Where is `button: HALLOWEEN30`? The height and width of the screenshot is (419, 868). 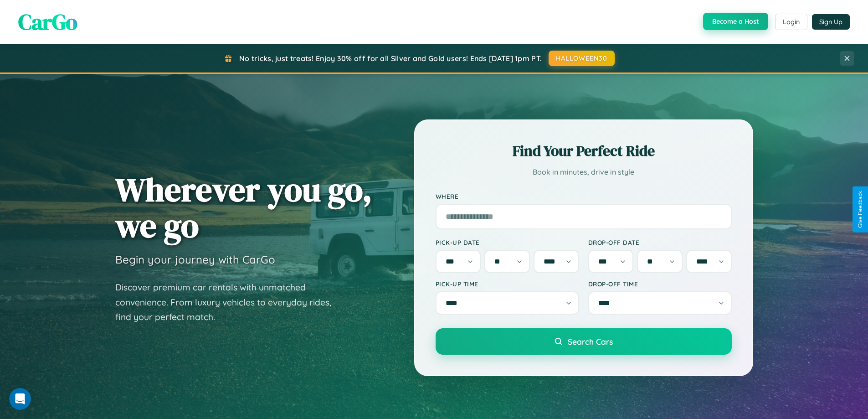
button: HALLOWEEN30 is located at coordinates (581, 59).